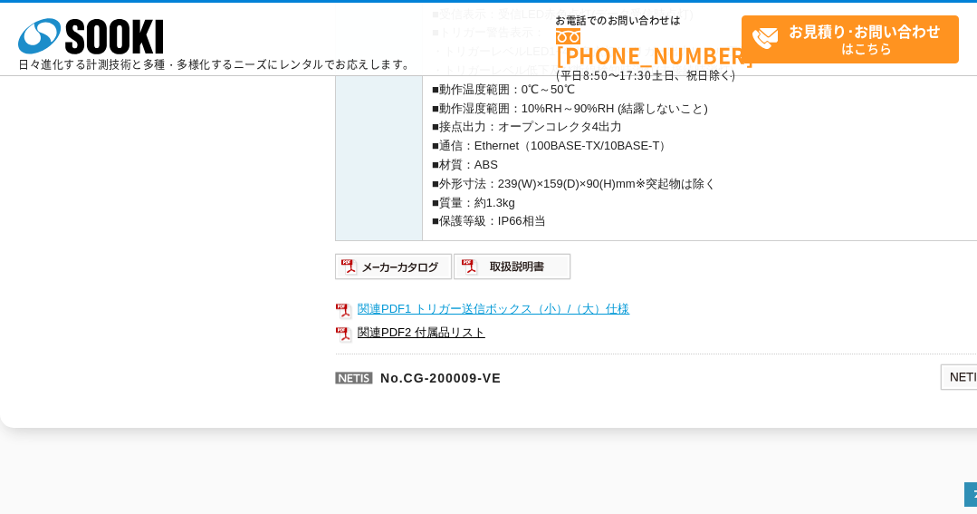 This screenshot has height=514, width=977. Describe the element at coordinates (513, 266) in the screenshot. I see `img: 取扱説明書` at that location.